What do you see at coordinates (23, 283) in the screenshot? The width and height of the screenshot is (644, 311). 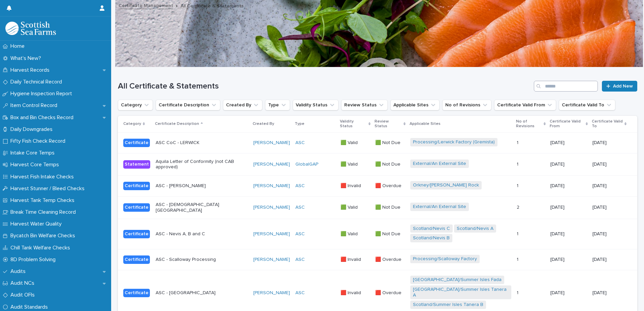 I see `p: Audit NCs` at bounding box center [23, 283].